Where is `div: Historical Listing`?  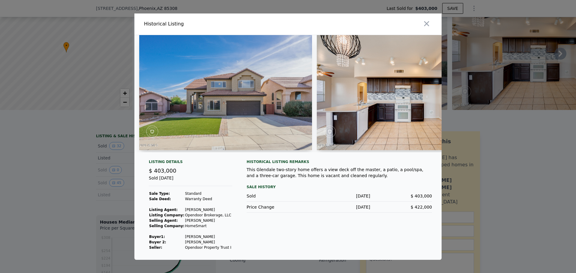 div: Historical Listing is located at coordinates (215, 24).